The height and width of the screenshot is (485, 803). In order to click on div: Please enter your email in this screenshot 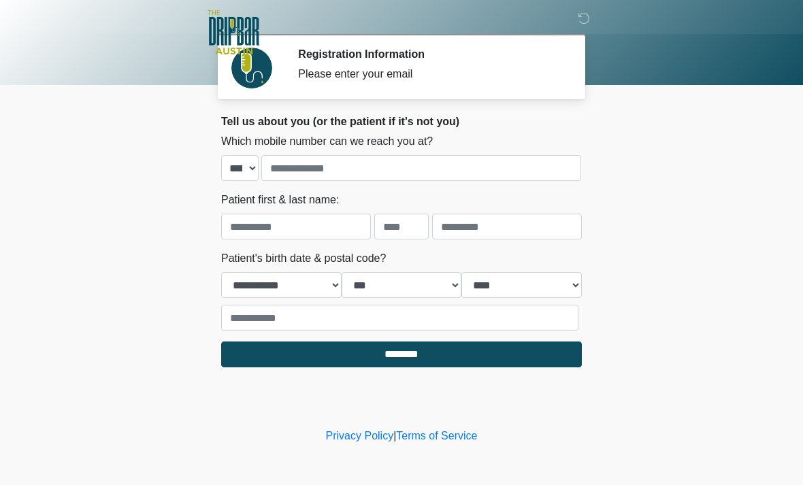, I will do `click(430, 74)`.